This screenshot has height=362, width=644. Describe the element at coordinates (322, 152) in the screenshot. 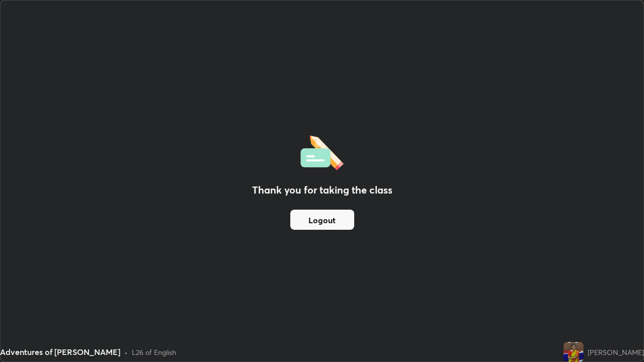

I see `img: offlineFeedback.1438e8b3.svg` at that location.